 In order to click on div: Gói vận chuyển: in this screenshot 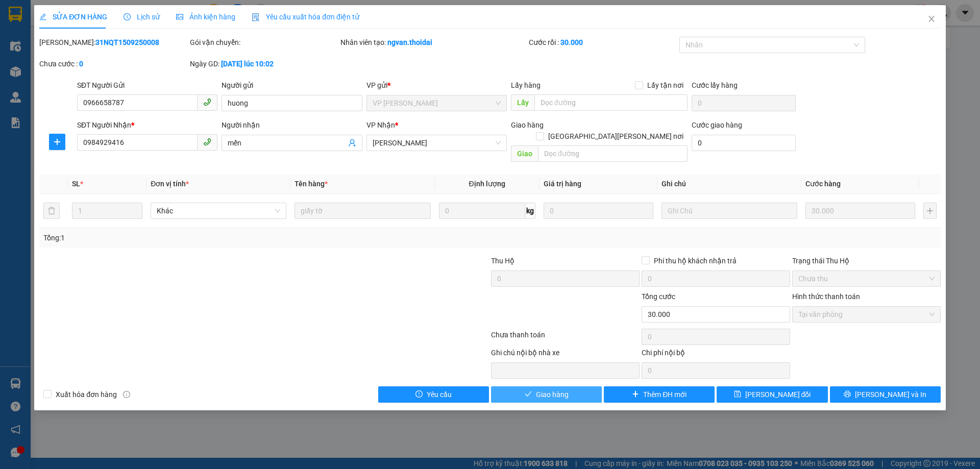, I will do `click(264, 42)`.